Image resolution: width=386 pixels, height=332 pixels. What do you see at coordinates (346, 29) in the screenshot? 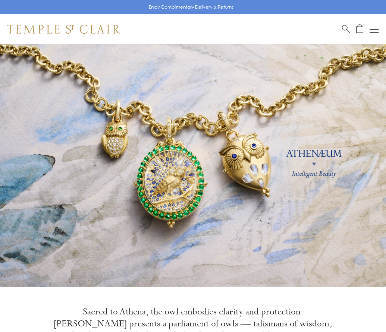
I see `a: Search` at bounding box center [346, 29].